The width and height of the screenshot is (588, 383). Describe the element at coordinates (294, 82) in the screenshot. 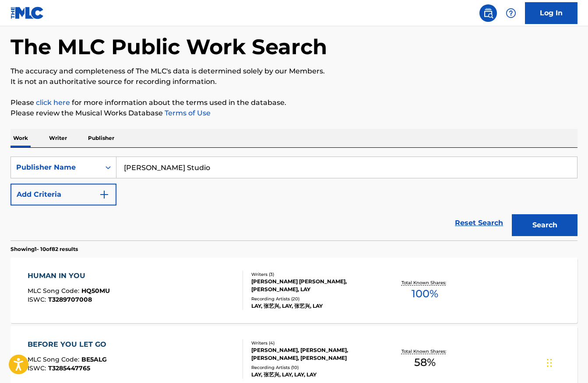

I see `p: It is not an authoritative source for recording information.` at that location.